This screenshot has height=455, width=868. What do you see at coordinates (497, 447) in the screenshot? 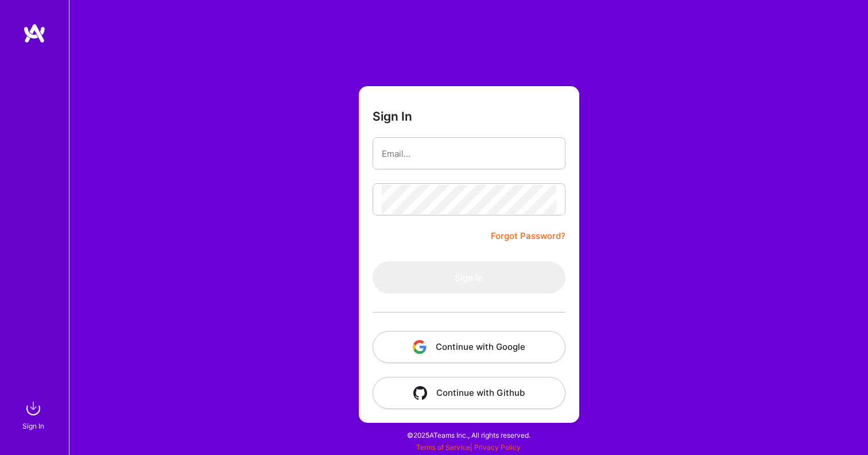
I see `a: Privacy Policy` at bounding box center [497, 447].